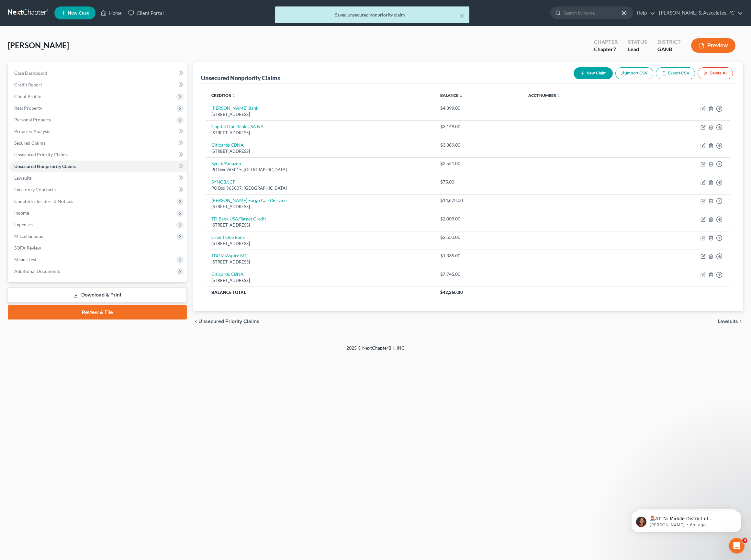  Describe the element at coordinates (614, 49) in the screenshot. I see `span: 7` at that location.